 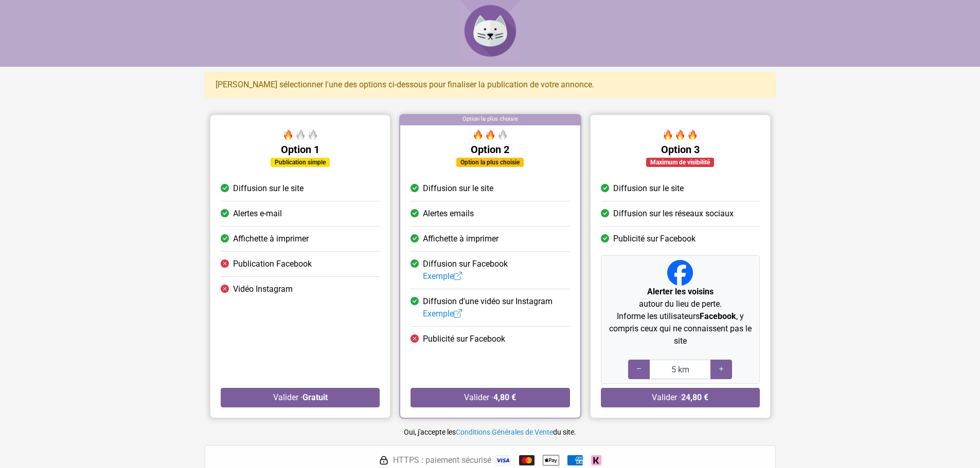 What do you see at coordinates (681, 163) in the screenshot?
I see `div: Maximum de visibilité` at bounding box center [681, 163].